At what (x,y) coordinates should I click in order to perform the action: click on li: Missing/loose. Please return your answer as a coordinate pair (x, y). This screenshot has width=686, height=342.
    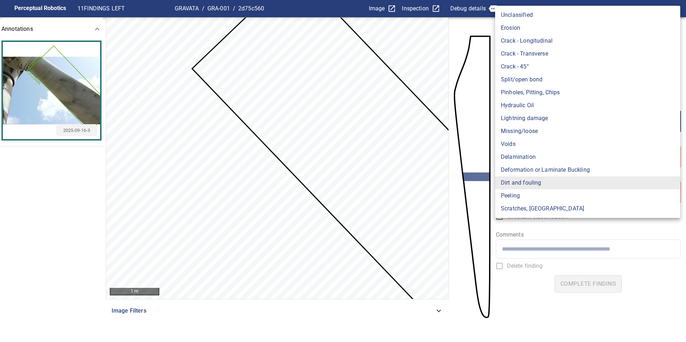
    Looking at the image, I should click on (587, 131).